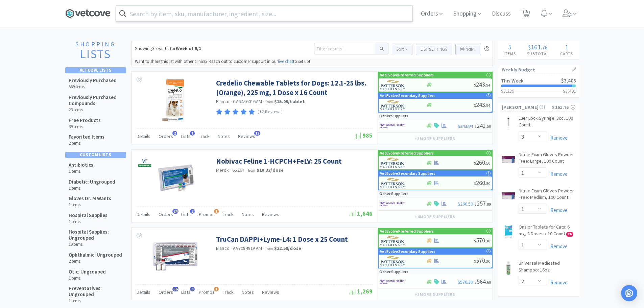 This screenshot has width=644, height=308. I want to click on strong: $15.09 / tablet, so click(289, 101).